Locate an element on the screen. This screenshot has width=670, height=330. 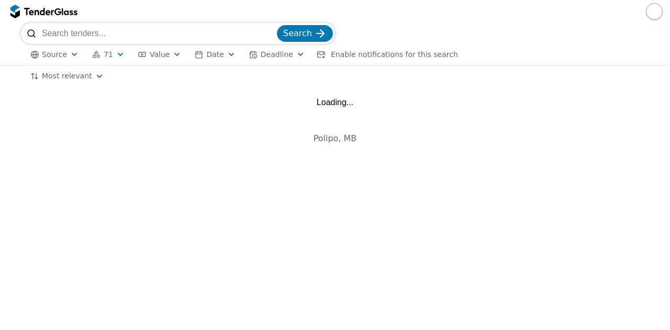
span: Search is located at coordinates (297, 33).